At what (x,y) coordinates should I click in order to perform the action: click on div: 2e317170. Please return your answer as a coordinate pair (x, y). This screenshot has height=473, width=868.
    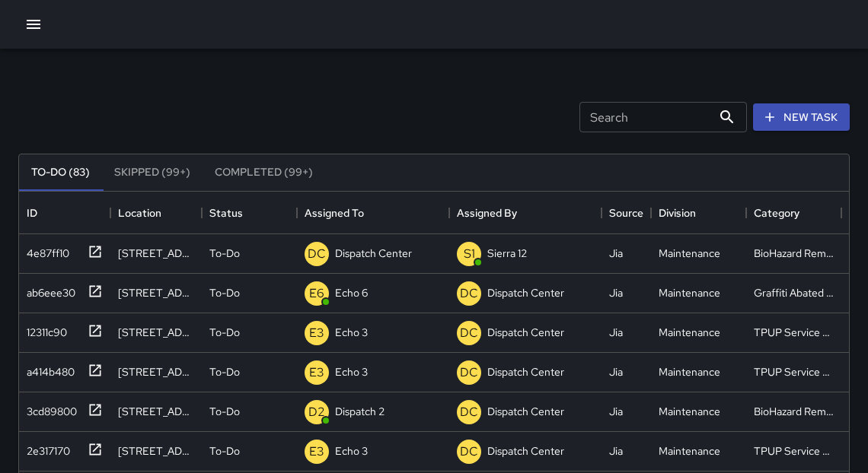
    Looking at the image, I should click on (45, 448).